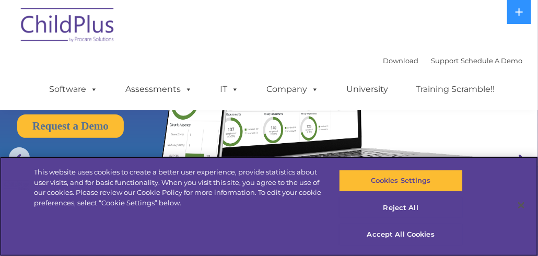 This screenshot has width=538, height=256. I want to click on a: Software, so click(73, 89).